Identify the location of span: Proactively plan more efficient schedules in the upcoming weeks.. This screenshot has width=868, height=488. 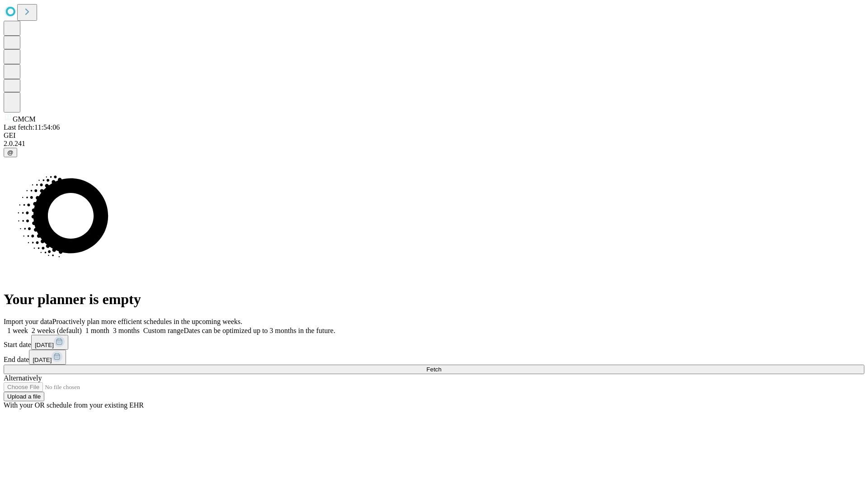
(148, 321).